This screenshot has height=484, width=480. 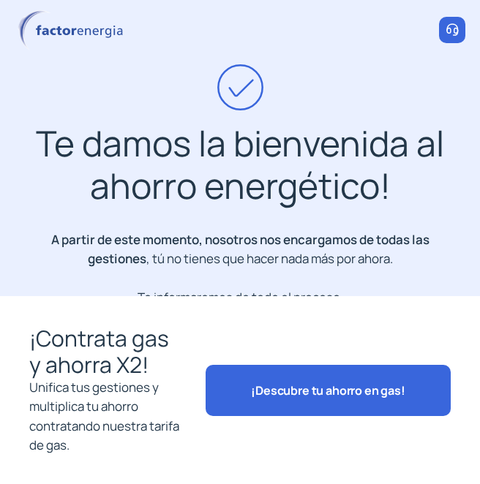 What do you see at coordinates (240, 269) in the screenshot?
I see `p: , tú no tienes que hacer nada más por ahora. Te informaremos de todo el proceso.` at bounding box center [240, 269].